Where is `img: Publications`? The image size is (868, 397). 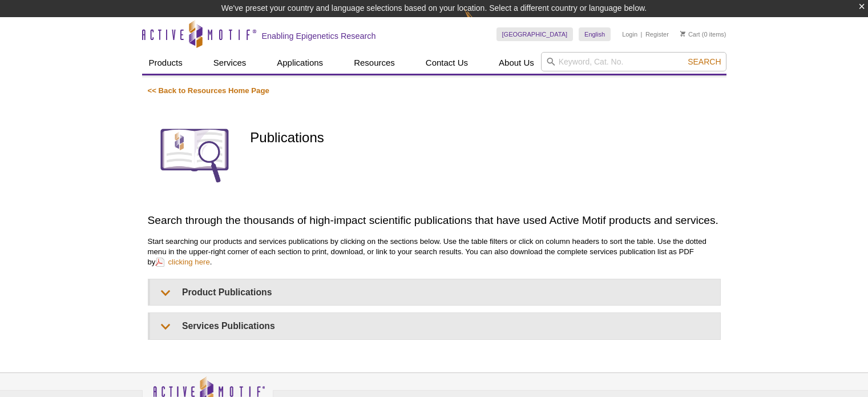 img: Publications is located at coordinates (195, 154).